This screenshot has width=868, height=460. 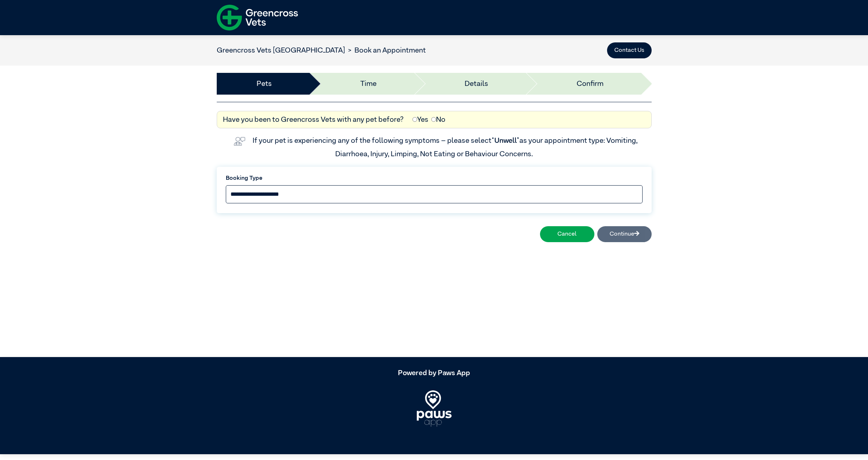 I want to click on label: If your pet is experiencing any of the following symptoms – please select as your appointment typ..., so click(x=446, y=147).